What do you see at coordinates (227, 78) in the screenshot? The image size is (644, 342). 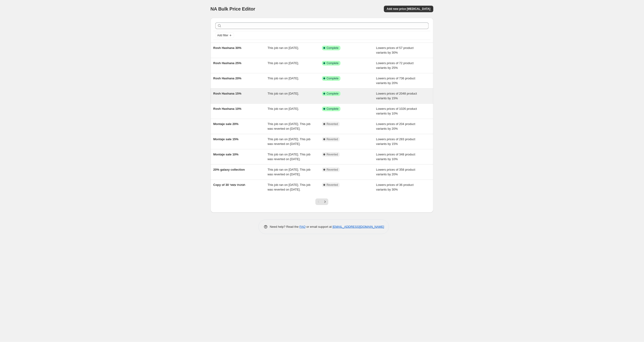 I see `span: Rosh Hashana 20%` at bounding box center [227, 78].